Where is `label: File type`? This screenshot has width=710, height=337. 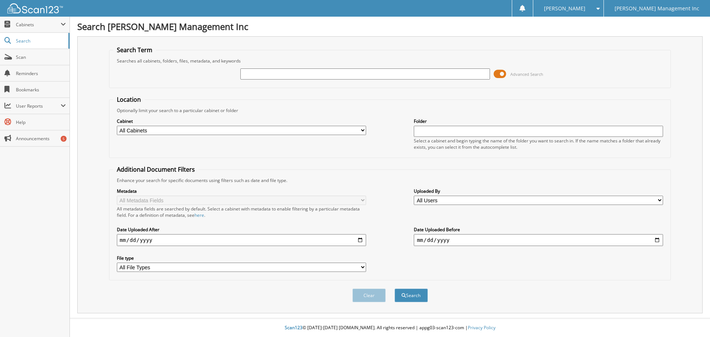
label: File type is located at coordinates (241, 258).